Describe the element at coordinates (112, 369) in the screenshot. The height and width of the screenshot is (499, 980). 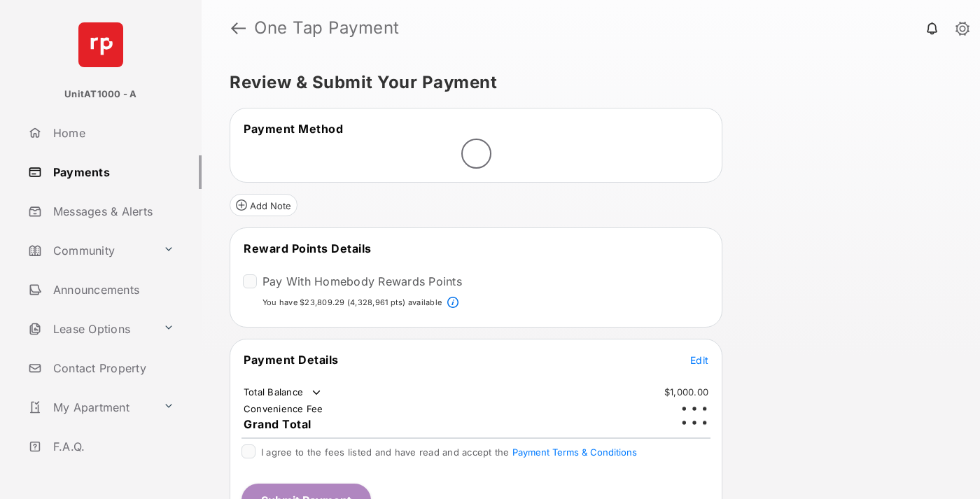
I see `a: Contact Property` at that location.